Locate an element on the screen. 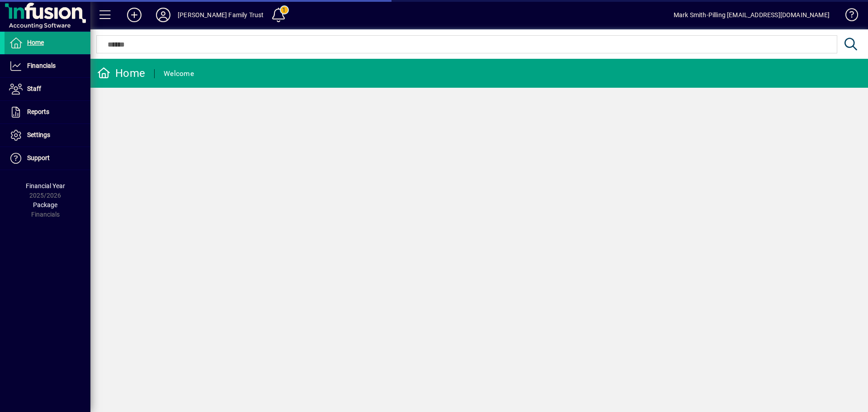 The image size is (868, 412). div: Welcome is located at coordinates (179, 74).